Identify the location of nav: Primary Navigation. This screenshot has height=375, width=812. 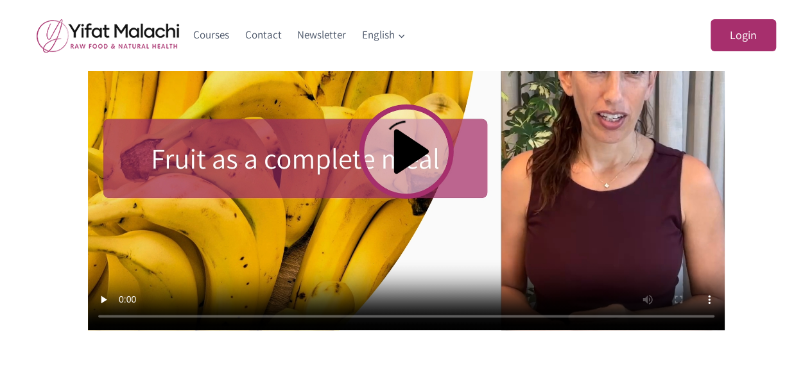
(300, 35).